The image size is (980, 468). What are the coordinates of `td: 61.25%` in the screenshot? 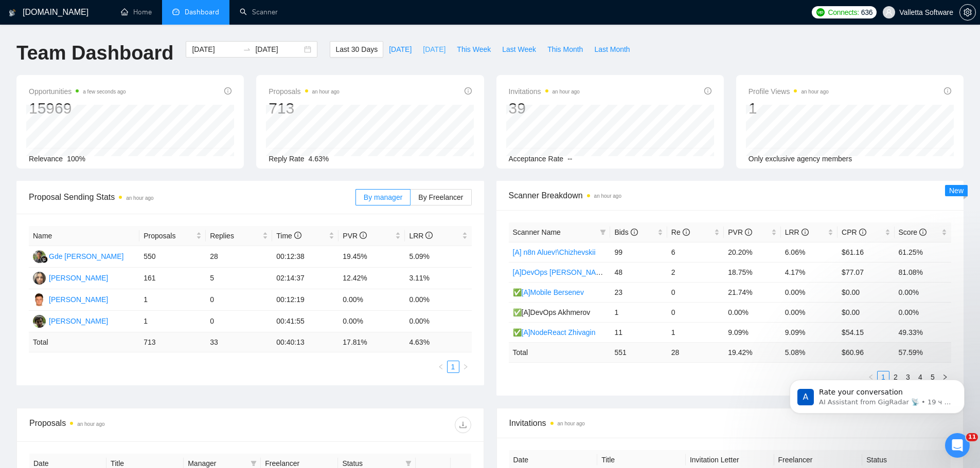 It's located at (923, 252).